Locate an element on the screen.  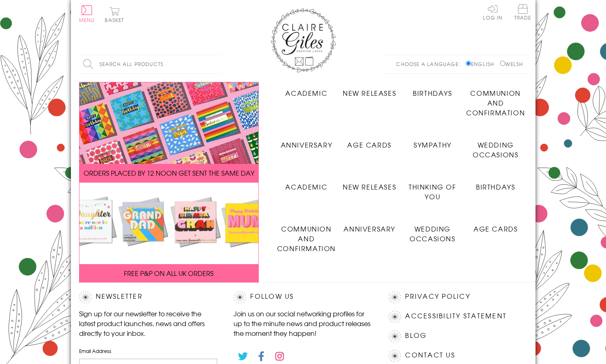
a: Privacy Policy is located at coordinates (437, 296).